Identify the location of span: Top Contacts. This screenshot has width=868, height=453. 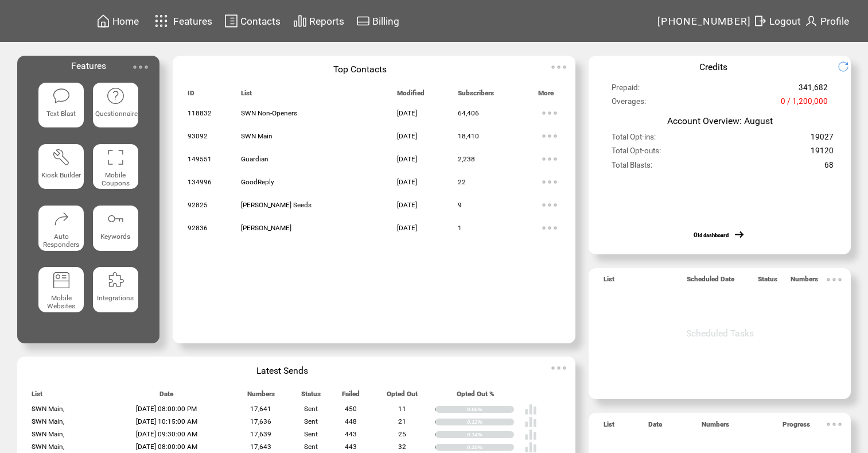
(359, 69).